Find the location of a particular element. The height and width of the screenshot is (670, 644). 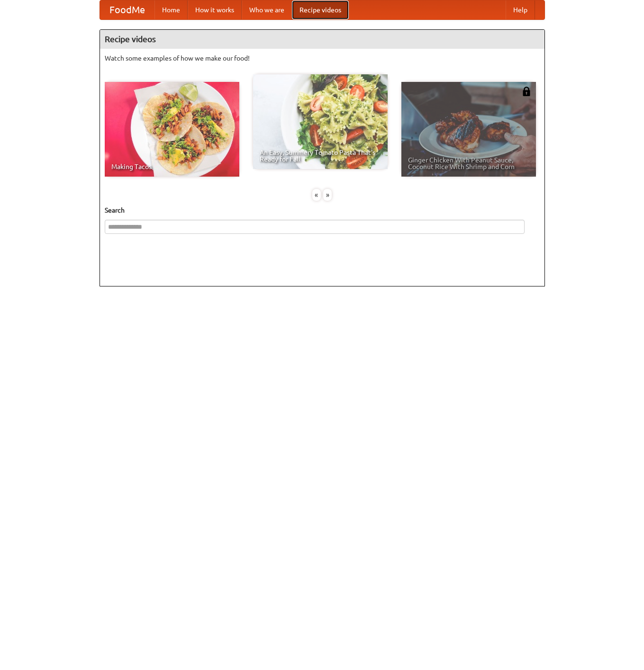

span: Making Tacos is located at coordinates (172, 166).